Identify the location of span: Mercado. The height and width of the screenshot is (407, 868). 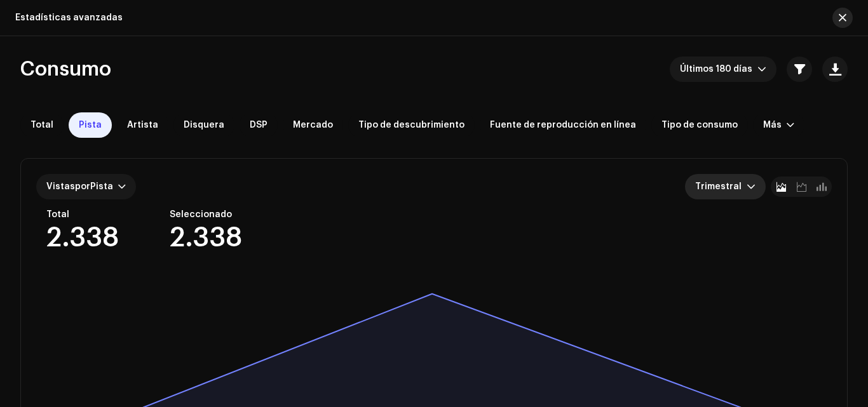
(312, 125).